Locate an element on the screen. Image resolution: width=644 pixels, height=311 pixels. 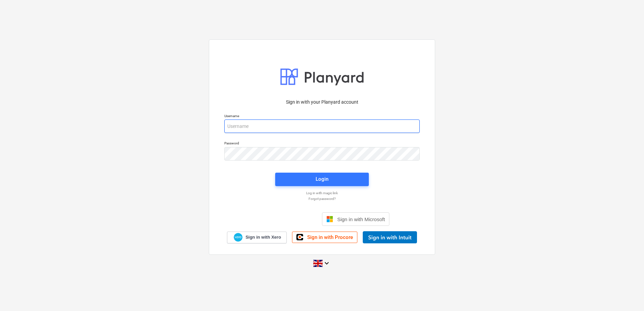
a: Sign in with Procore is located at coordinates (325, 237).